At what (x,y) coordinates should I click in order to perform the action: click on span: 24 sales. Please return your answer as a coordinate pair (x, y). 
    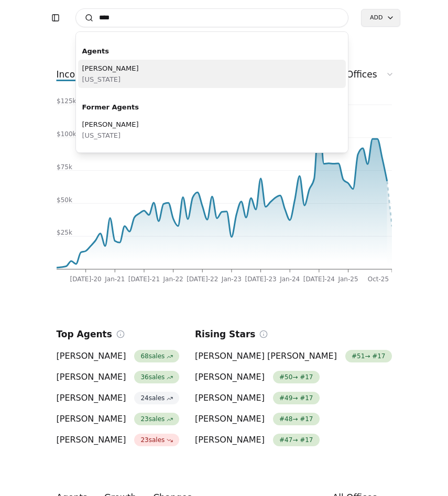
    Looking at the image, I should click on (157, 398).